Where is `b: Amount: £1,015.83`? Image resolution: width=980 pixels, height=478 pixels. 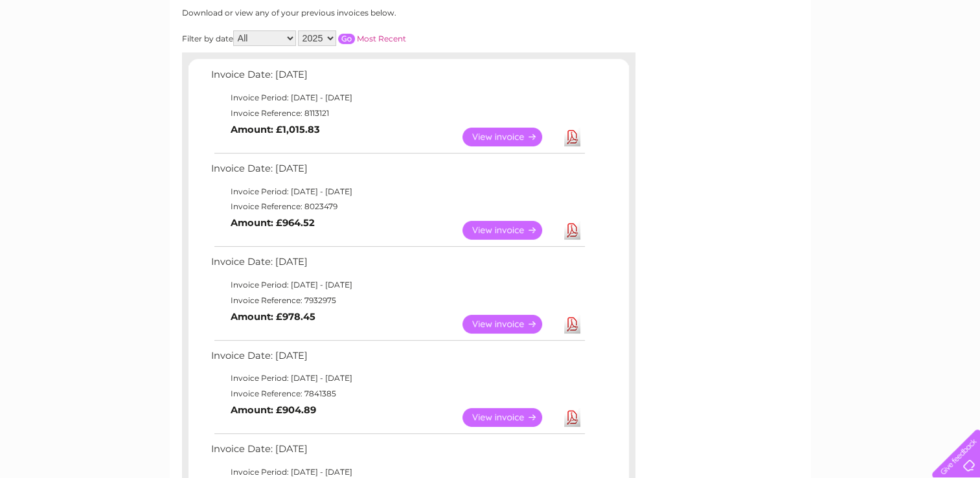
b: Amount: £1,015.83 is located at coordinates (276, 129).